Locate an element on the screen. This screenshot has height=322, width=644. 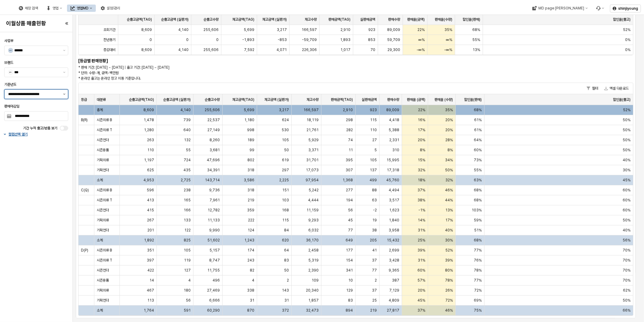
span: 115 is located at coordinates (286, 220).